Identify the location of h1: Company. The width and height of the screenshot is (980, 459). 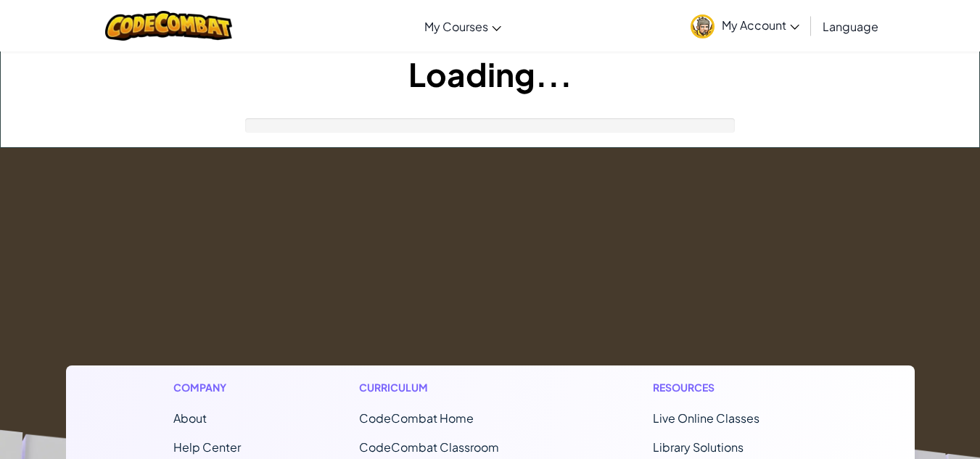
(207, 387).